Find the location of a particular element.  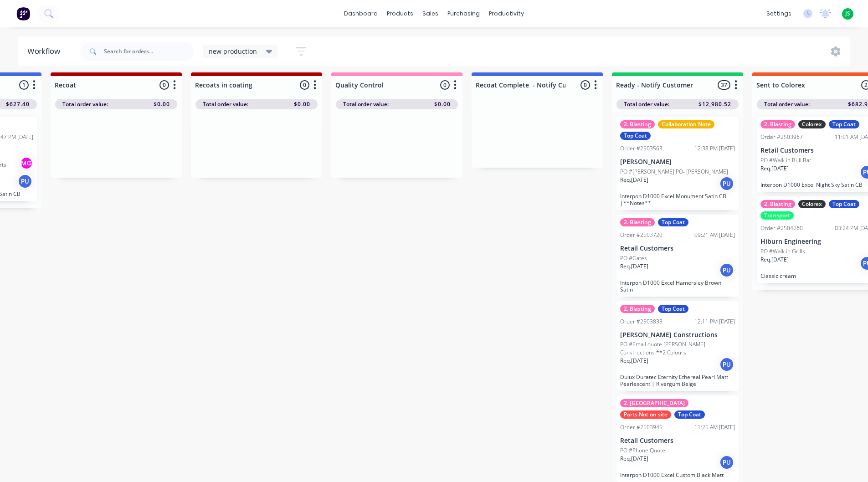

p: PO #Walk in Bull Bar is located at coordinates (786, 161).